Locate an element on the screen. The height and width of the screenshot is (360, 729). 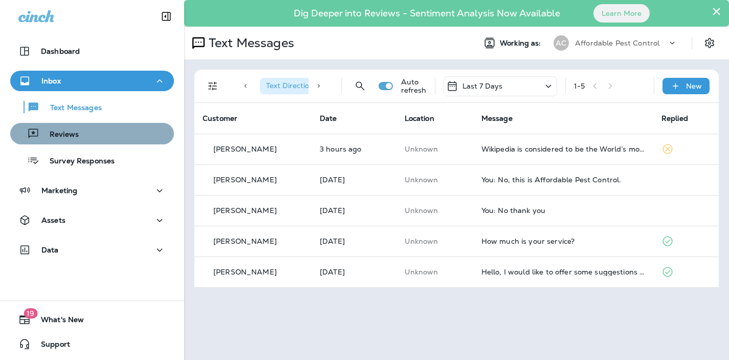
span: Replied is located at coordinates (675, 118).